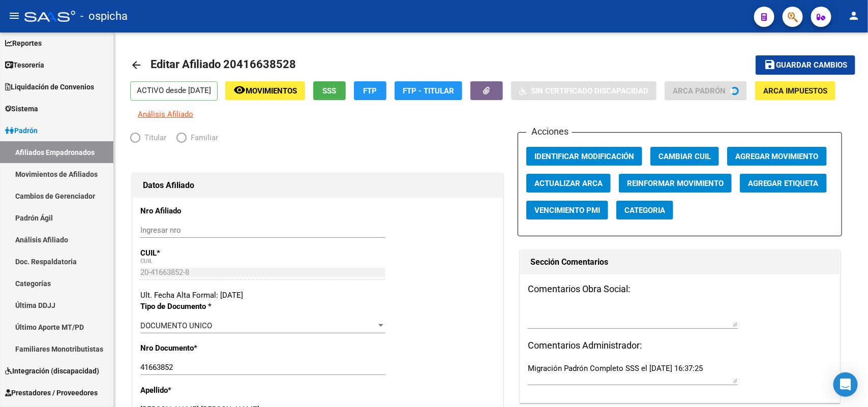  Describe the element at coordinates (265, 91) in the screenshot. I see `button: Movimientos` at that location.